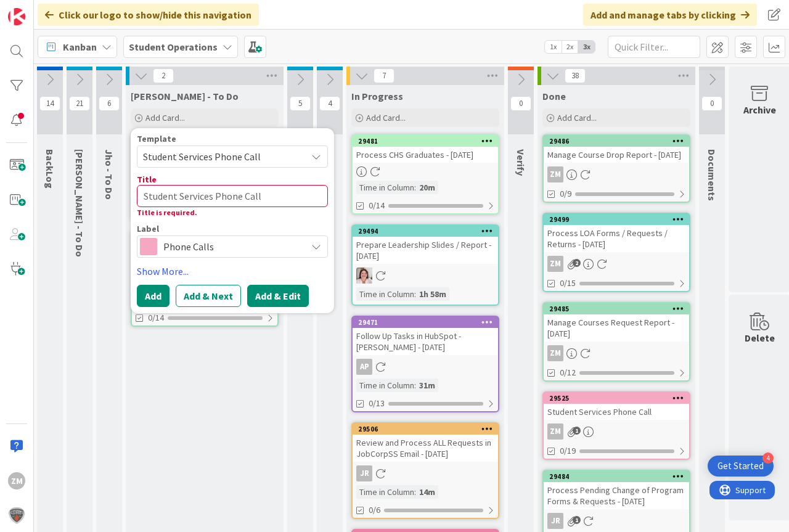 Image resolution: width=789 pixels, height=532 pixels. I want to click on span: Support, so click(40, 9).